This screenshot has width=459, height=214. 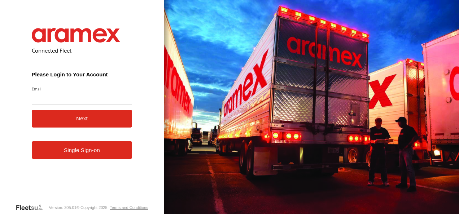 I want to click on button: Next, so click(x=82, y=119).